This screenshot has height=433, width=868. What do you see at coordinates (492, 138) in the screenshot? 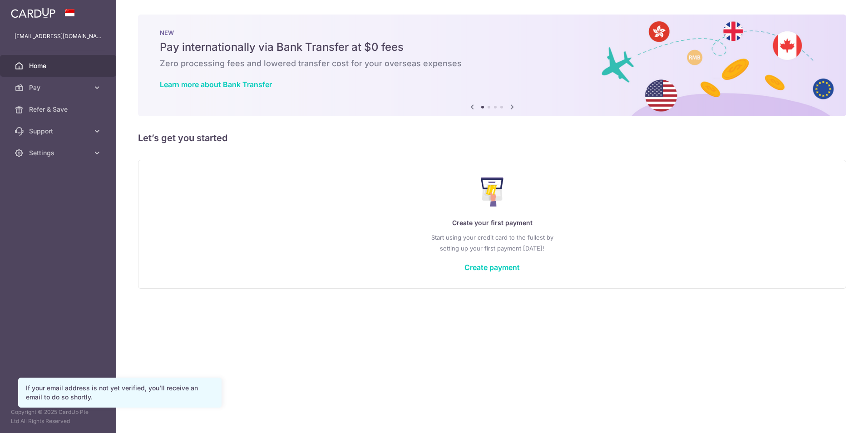
I see `h5: Let’s get you started` at bounding box center [492, 138].